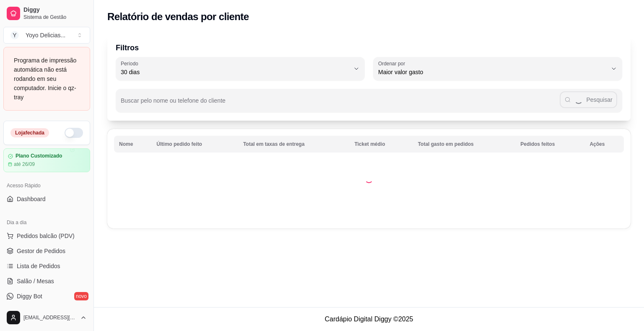  What do you see at coordinates (45, 35) in the screenshot?
I see `div: Yoyo Delicias ...` at bounding box center [45, 35].